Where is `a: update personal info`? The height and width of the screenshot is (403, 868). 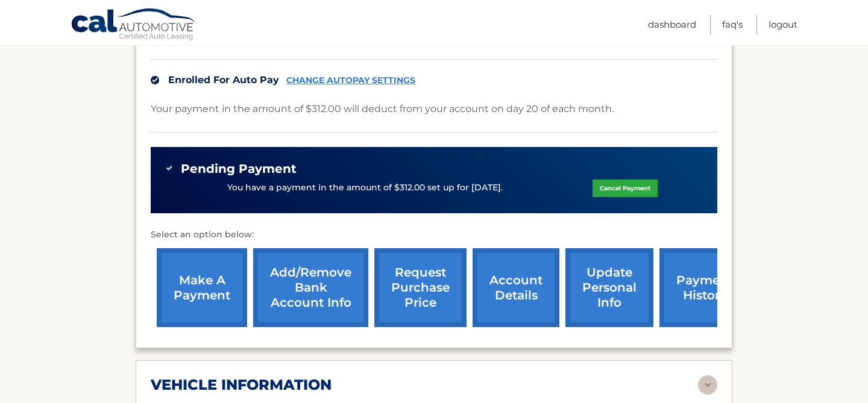 a: update personal info is located at coordinates (609, 287).